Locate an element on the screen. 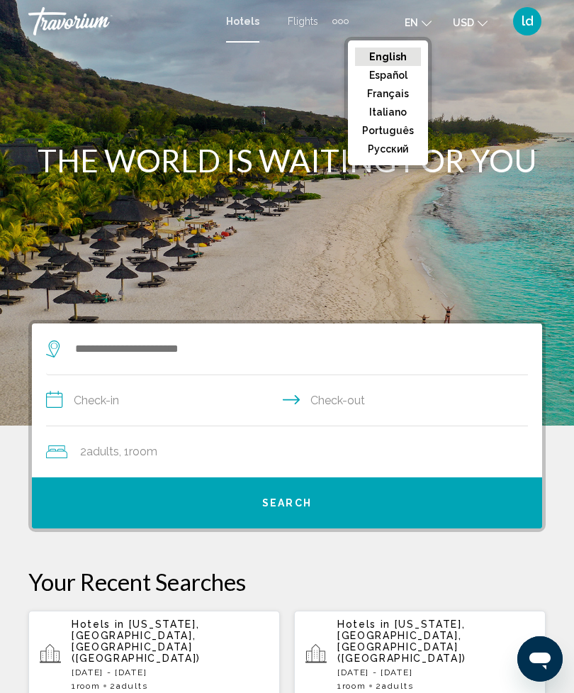  div: Search widget is located at coordinates (287, 425).